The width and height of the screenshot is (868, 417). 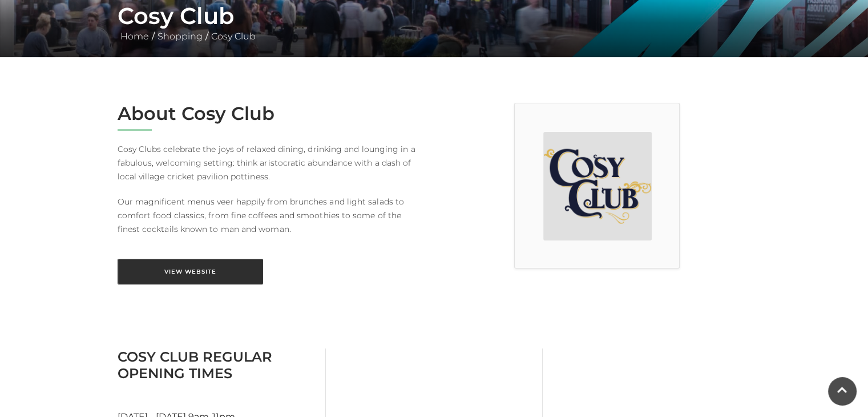 What do you see at coordinates (271, 113) in the screenshot?
I see `h2: About Cosy Club` at bounding box center [271, 113].